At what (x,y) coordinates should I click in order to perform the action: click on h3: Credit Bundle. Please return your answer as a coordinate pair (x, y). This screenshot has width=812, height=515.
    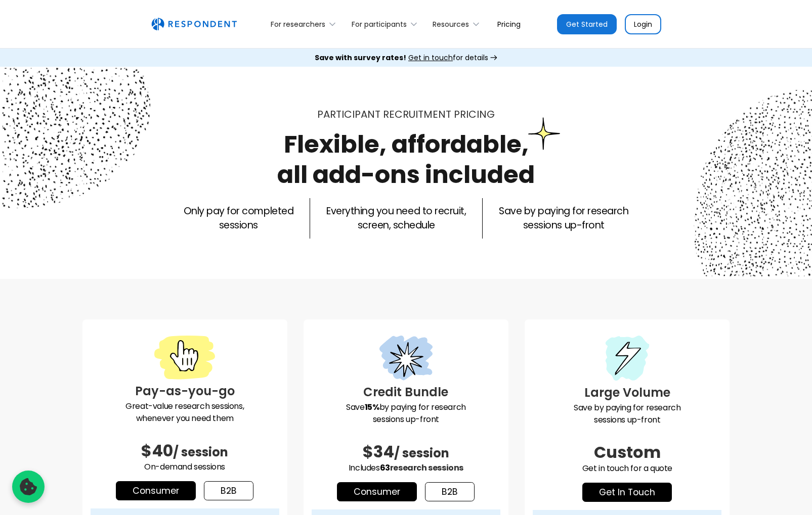
    Looking at the image, I should click on (405, 393).